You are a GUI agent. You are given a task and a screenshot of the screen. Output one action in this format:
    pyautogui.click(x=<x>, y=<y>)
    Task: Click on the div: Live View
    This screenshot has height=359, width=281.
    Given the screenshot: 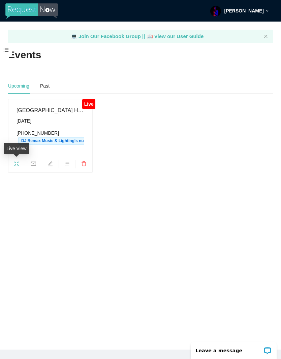 What is the action you would take?
    pyautogui.click(x=17, y=149)
    